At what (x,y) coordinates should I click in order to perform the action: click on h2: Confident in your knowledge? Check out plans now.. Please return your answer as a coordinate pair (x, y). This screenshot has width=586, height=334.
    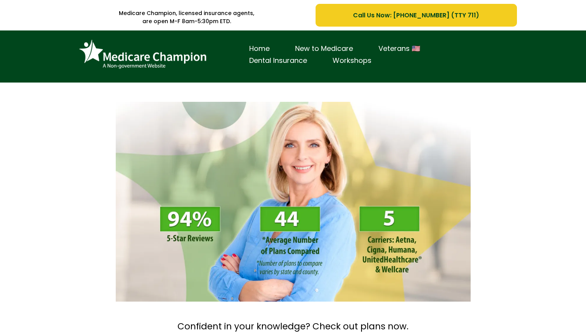
    Looking at the image, I should click on (293, 327).